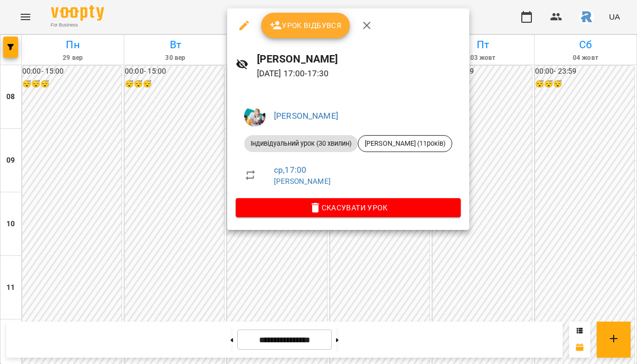 This screenshot has height=364, width=637. I want to click on button: Скасувати Урок, so click(349, 208).